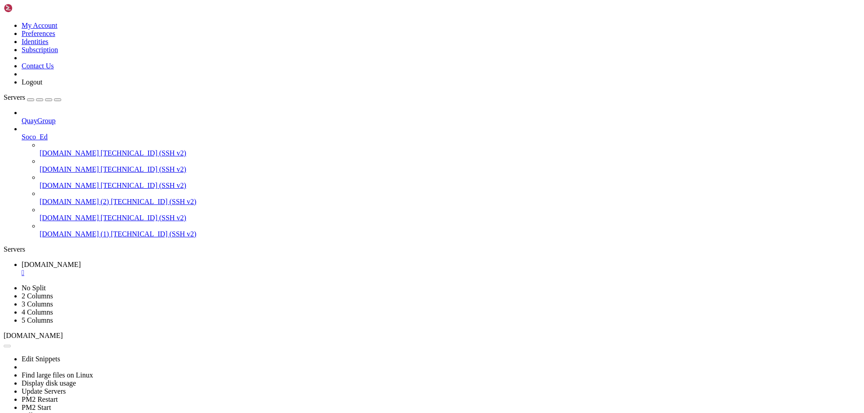 This screenshot has height=413, width=864. What do you see at coordinates (32, 82) in the screenshot?
I see `a: Logout` at bounding box center [32, 82].